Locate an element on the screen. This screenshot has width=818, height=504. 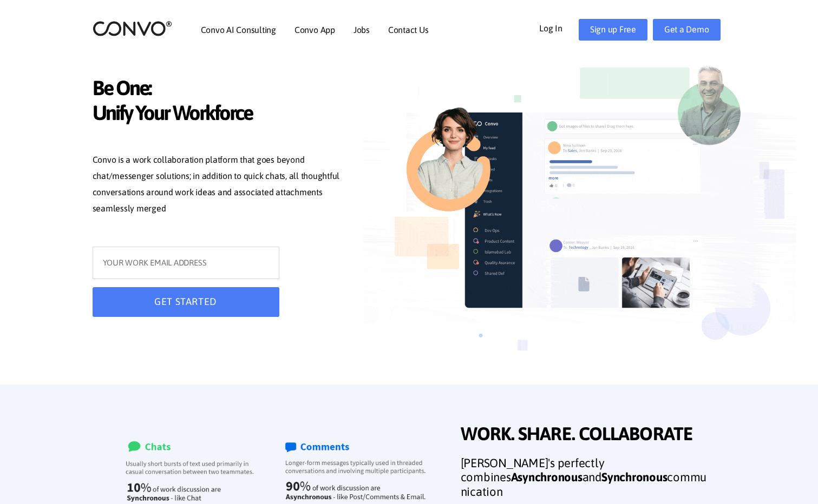
a: Convo AI Consulting is located at coordinates (238, 29).